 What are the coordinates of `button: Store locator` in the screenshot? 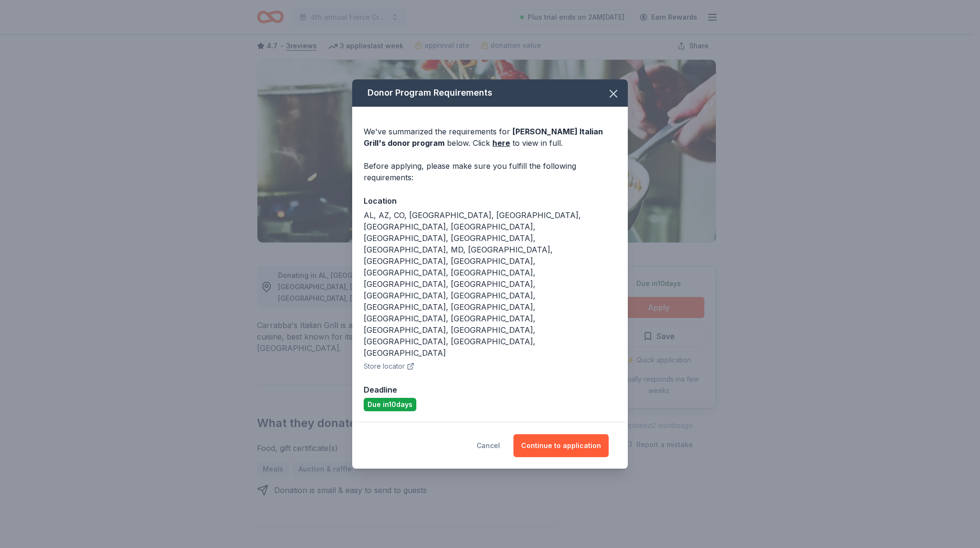 It's located at (389, 366).